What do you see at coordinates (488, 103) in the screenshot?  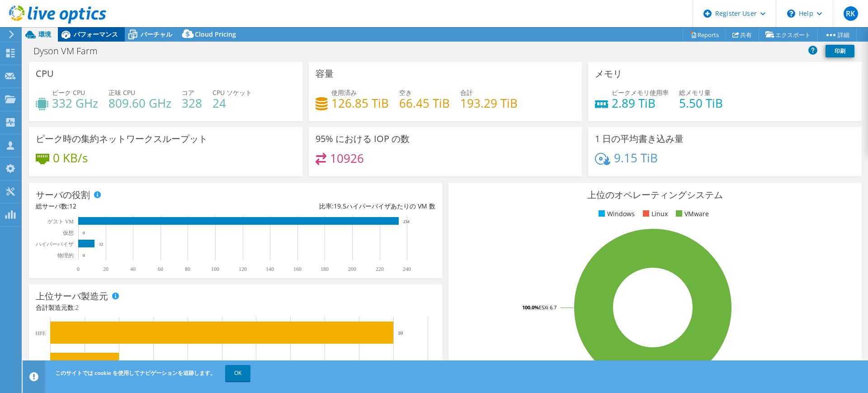 I see `h4: 193.29 TiB` at bounding box center [488, 103].